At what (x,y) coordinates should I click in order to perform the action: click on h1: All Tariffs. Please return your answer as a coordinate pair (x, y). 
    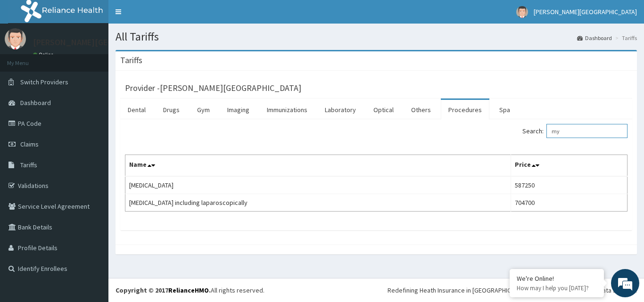
    Looking at the image, I should click on (376, 37).